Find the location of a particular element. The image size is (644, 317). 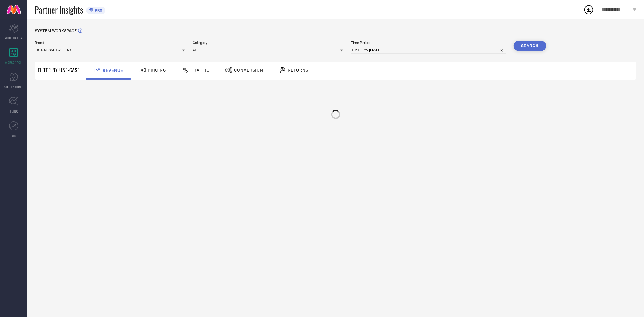

span: Traffic is located at coordinates (200, 70).